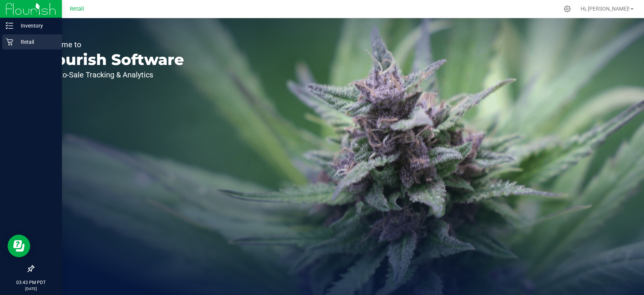  What do you see at coordinates (567, 9) in the screenshot?
I see `div: Manage settings` at bounding box center [567, 9].